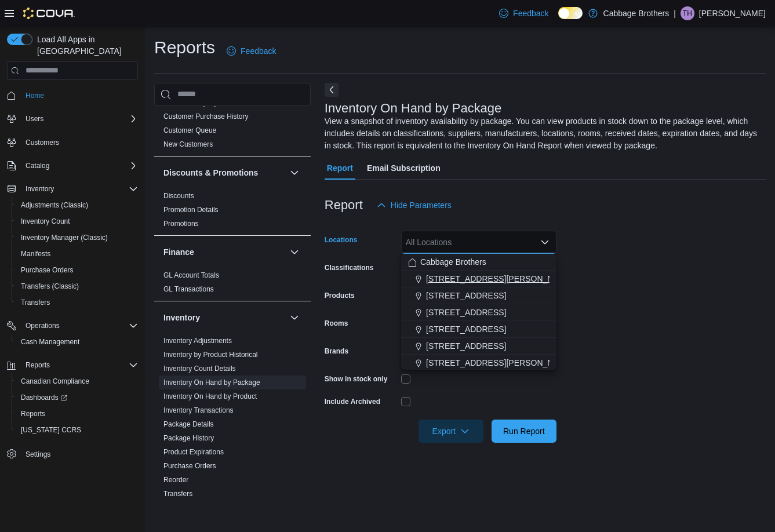 This screenshot has width=775, height=532. What do you see at coordinates (44, 398) in the screenshot?
I see `span: Dashboards` at bounding box center [44, 398].